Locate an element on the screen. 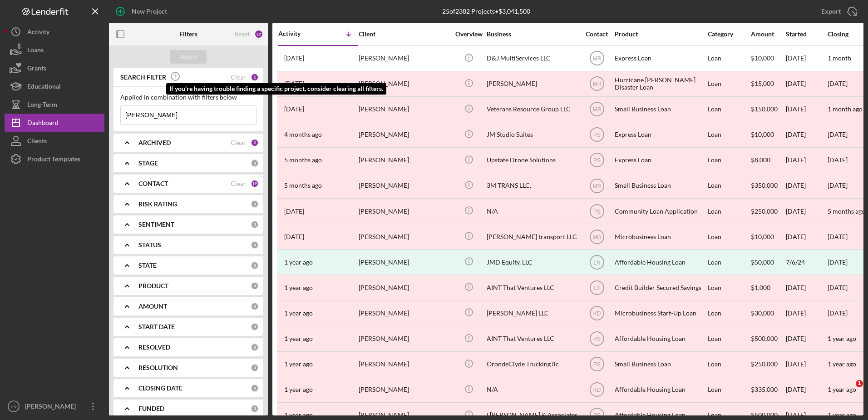 This screenshot has width=868, height=420. div: $150,000 is located at coordinates (768, 109).